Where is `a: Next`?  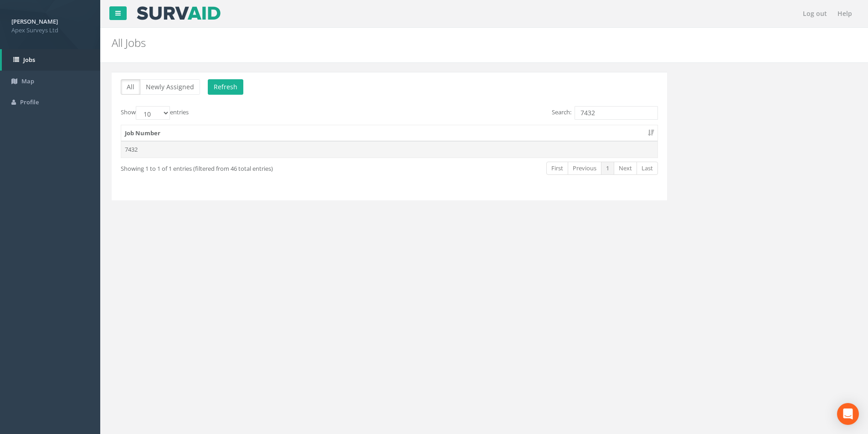
a: Next is located at coordinates (625, 168).